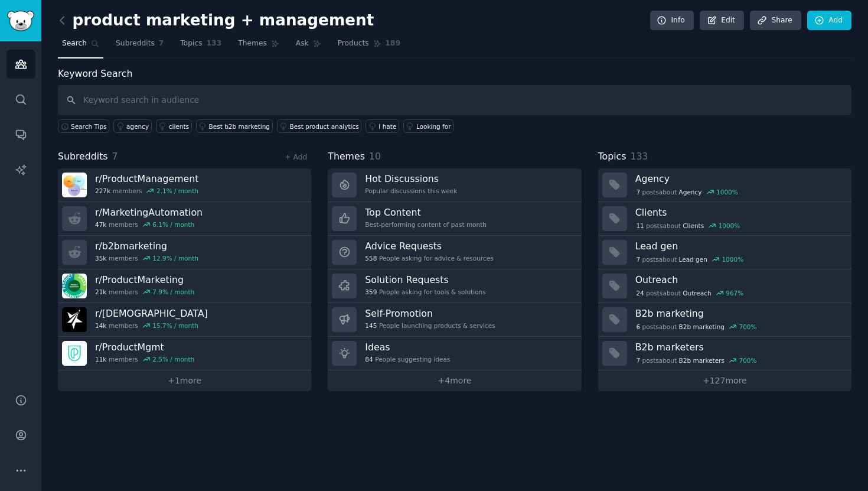  Describe the element at coordinates (184, 381) in the screenshot. I see `a: +1more` at that location.